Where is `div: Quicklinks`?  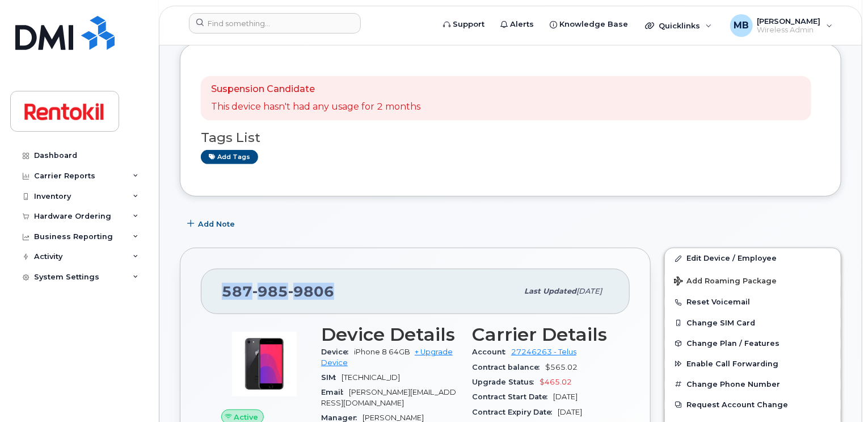
div: Quicklinks is located at coordinates (679, 26).